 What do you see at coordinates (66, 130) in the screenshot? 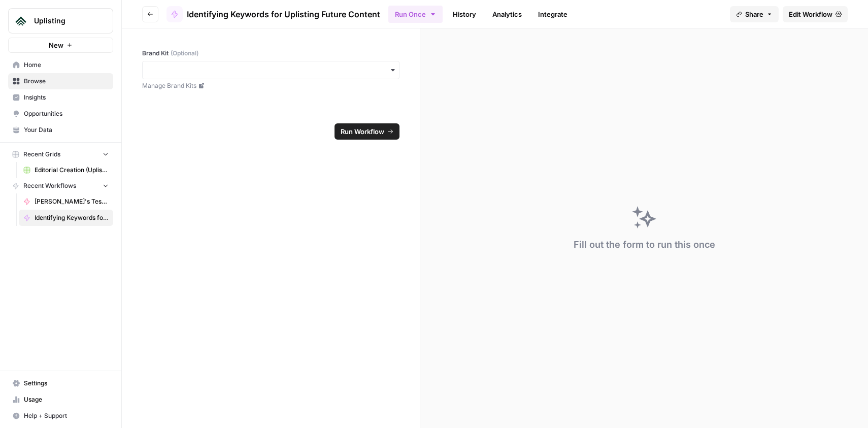
I see `span: Your Data` at bounding box center [66, 130].